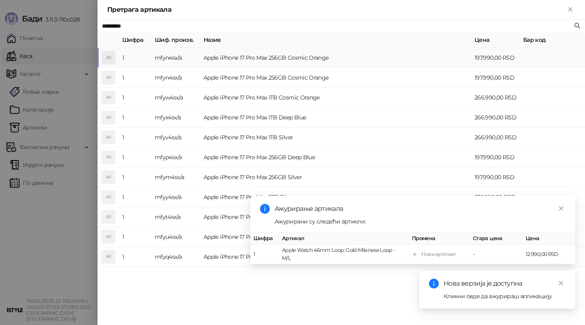 The width and height of the screenshot is (585, 325). What do you see at coordinates (420, 209) in the screenshot?
I see `div: Ажурирање артикала` at bounding box center [420, 209].